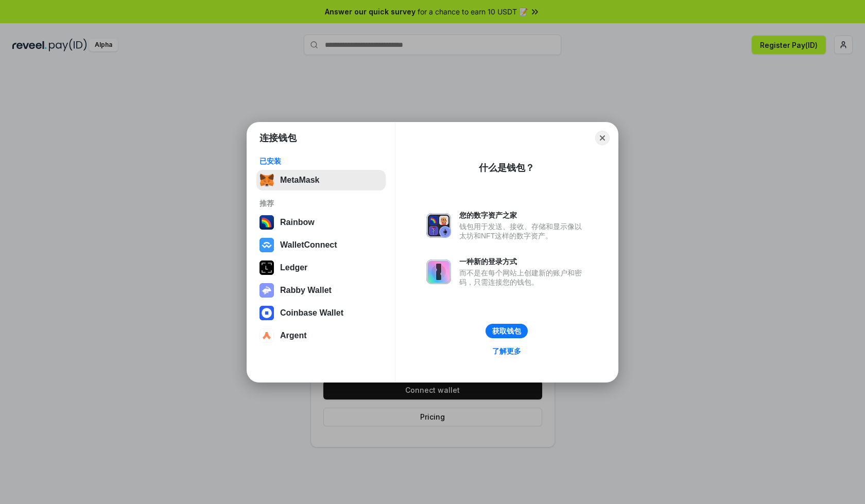 The width and height of the screenshot is (865, 504). Describe the element at coordinates (321, 336) in the screenshot. I see `button: Argent` at that location.